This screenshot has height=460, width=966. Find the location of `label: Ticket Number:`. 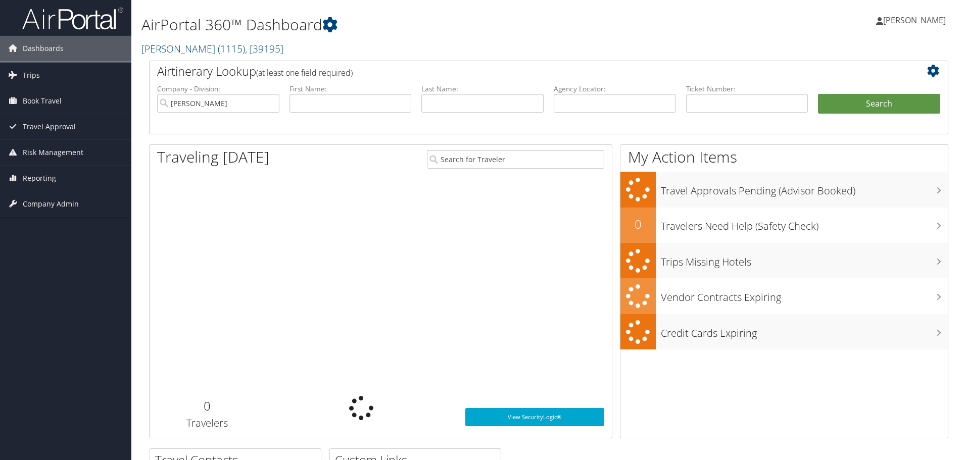

label: Ticket Number: is located at coordinates (747, 89).